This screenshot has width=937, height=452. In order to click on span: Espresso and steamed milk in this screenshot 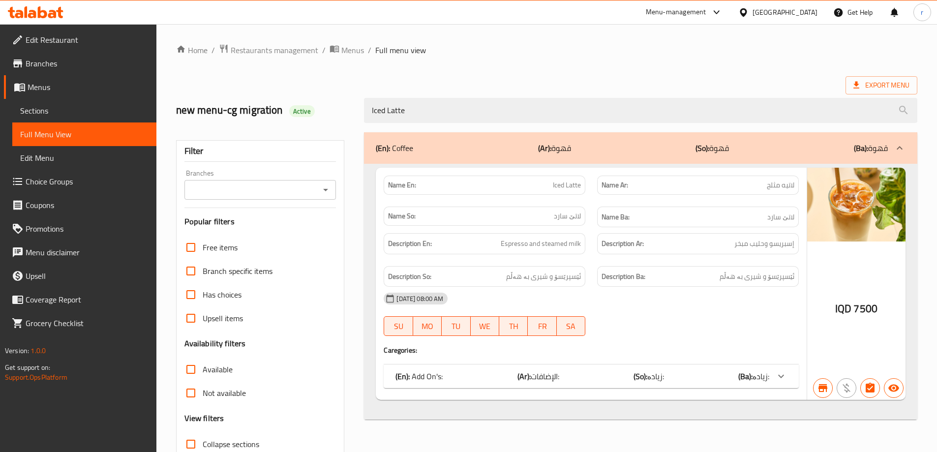, I will do `click(541, 243)`.